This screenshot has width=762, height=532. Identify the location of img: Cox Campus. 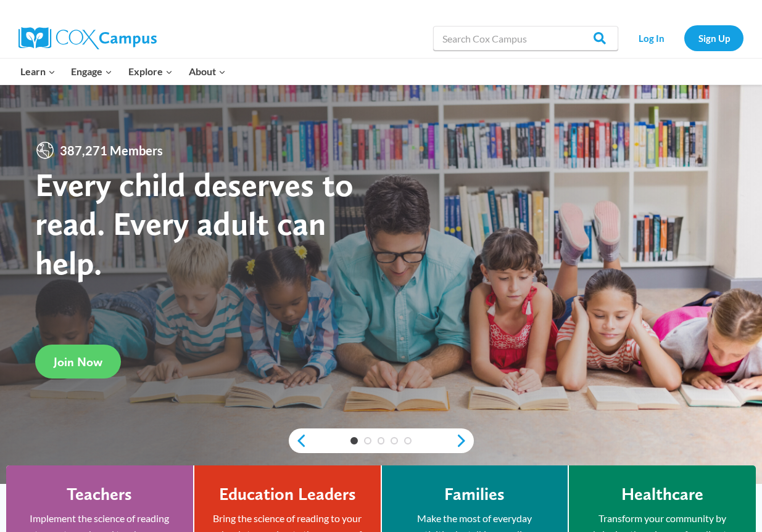
(88, 38).